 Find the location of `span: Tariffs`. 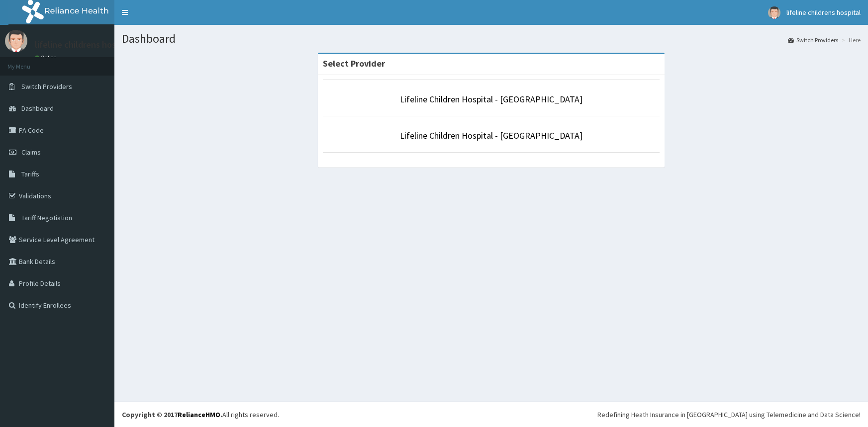

span: Tariffs is located at coordinates (30, 174).